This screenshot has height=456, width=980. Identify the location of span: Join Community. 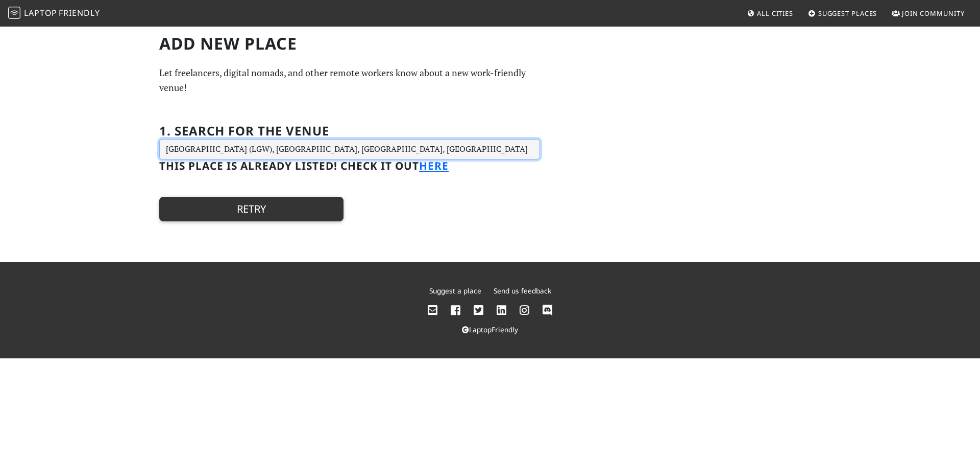
(932, 13).